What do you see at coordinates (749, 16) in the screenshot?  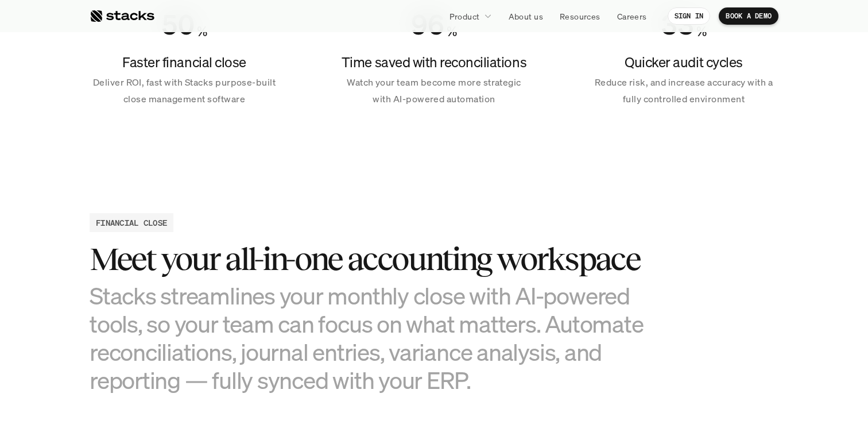 I see `p: BOOK A DEMO` at bounding box center [749, 16].